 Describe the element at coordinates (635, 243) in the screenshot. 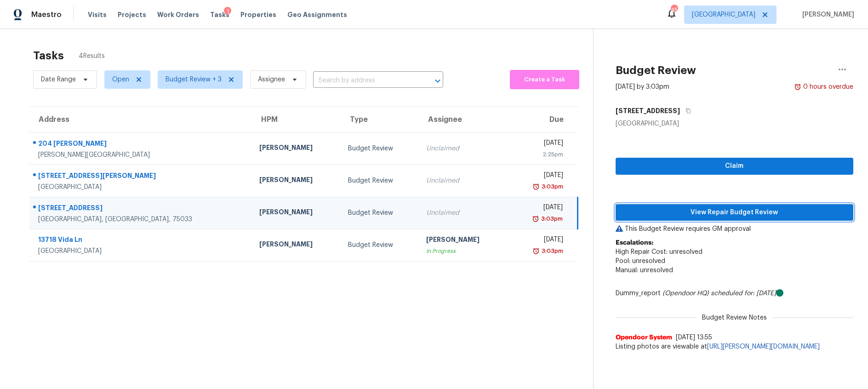

I see `b: Escalations:` at that location.